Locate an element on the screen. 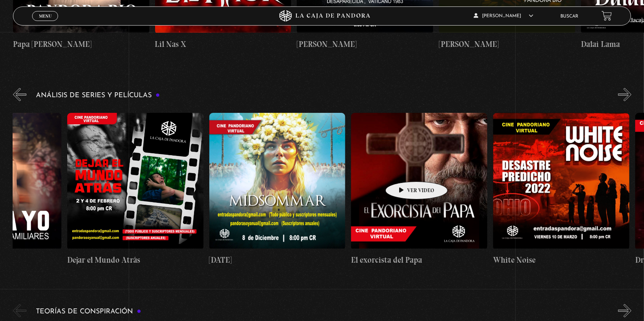 The image size is (644, 321). h4: White Noise is located at coordinates (561, 260).